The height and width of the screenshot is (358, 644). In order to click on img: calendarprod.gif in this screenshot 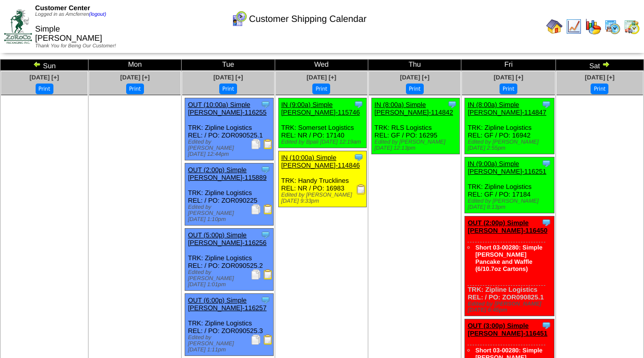, I will do `click(612, 26)`.